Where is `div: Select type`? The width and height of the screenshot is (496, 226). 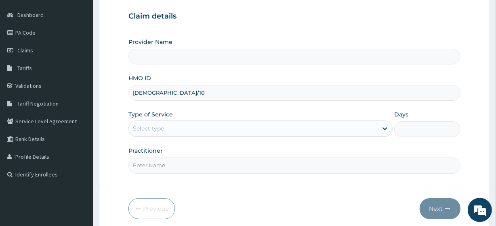 div: Select type is located at coordinates (148, 129).